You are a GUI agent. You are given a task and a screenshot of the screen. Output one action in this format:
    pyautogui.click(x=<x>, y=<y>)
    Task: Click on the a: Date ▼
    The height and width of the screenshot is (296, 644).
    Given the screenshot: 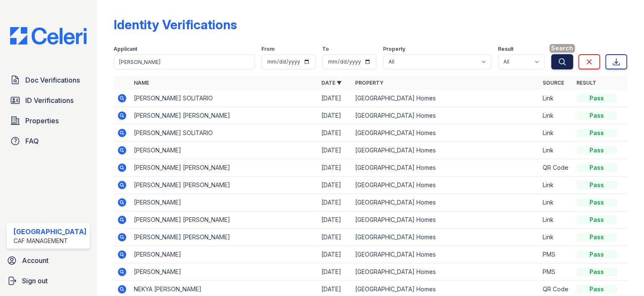 What is the action you would take?
    pyautogui.click(x=332, y=83)
    